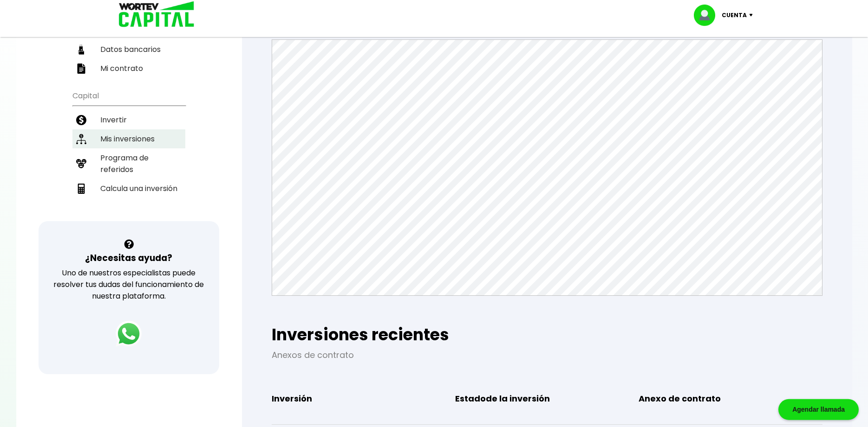  What do you see at coordinates (81, 139) in the screenshot?
I see `img: inversiones-icon.6695dc30.svg` at bounding box center [81, 139].